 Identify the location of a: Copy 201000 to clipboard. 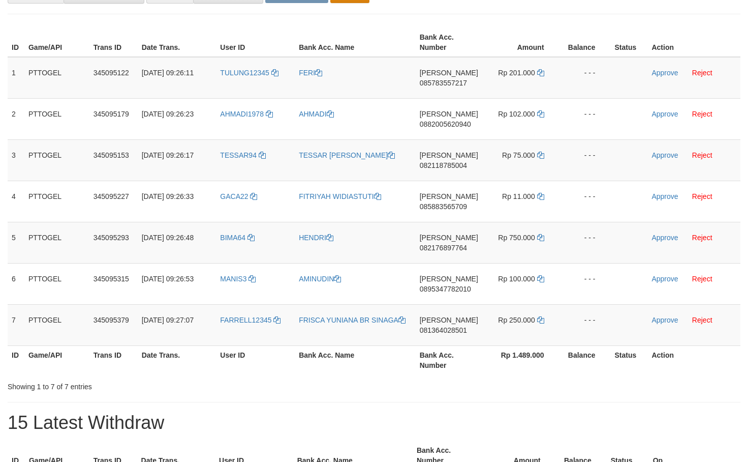
(541, 73).